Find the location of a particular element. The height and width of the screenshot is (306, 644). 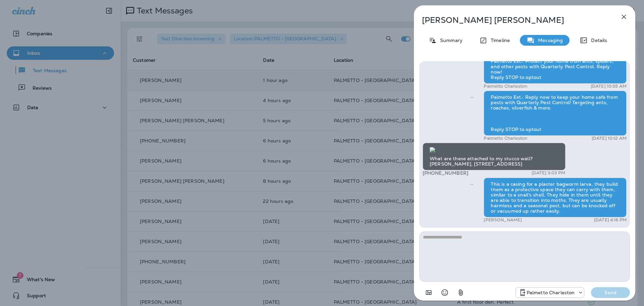

p: Summary is located at coordinates (449, 40).